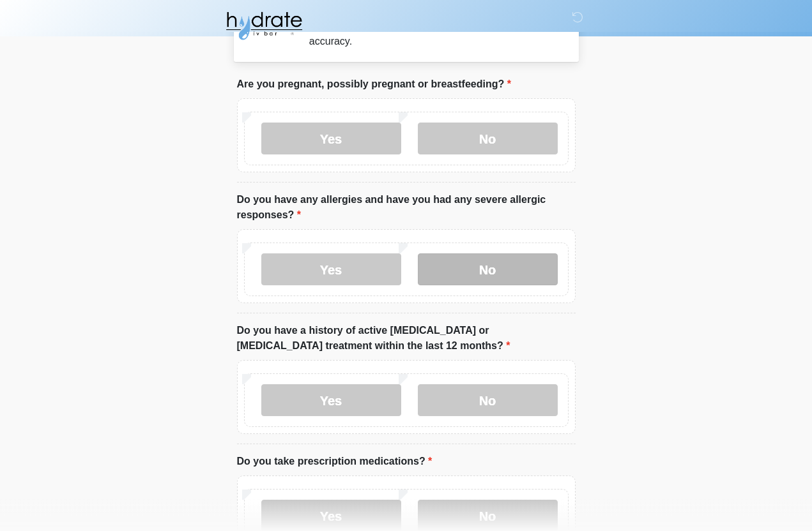 The width and height of the screenshot is (812, 531). I want to click on img: Hydrate IV Bar - Fort Collins Logo, so click(264, 25).